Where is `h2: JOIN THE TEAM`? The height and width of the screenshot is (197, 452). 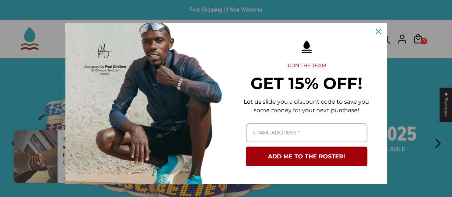 h2: JOIN THE TEAM is located at coordinates (306, 66).